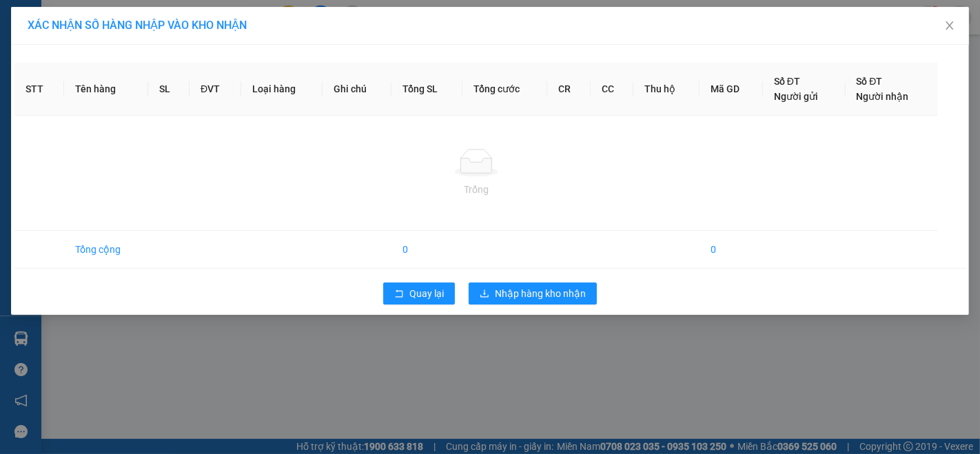 Image resolution: width=980 pixels, height=454 pixels. Describe the element at coordinates (540, 293) in the screenshot. I see `span: Nhập hàng kho nhận` at that location.